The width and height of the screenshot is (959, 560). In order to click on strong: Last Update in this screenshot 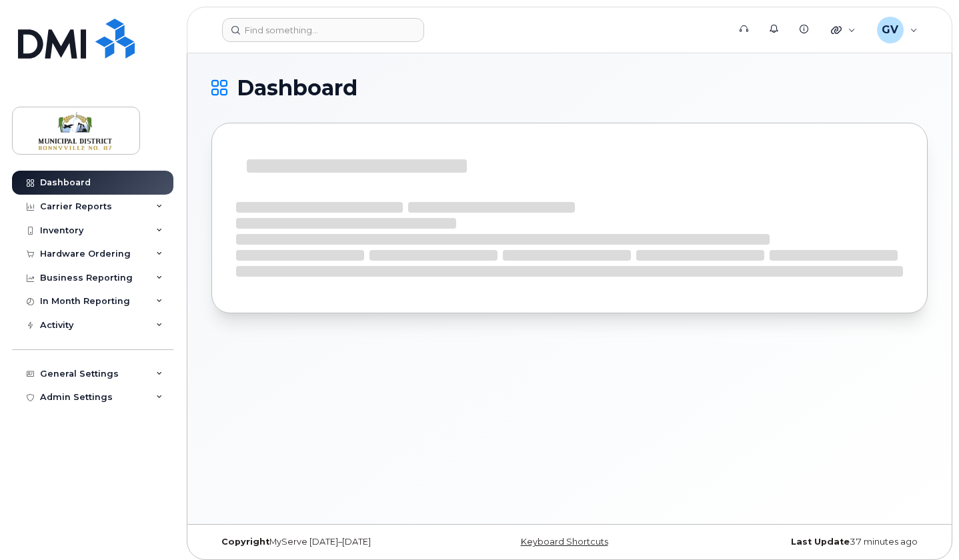, I will do `click(820, 541)`.